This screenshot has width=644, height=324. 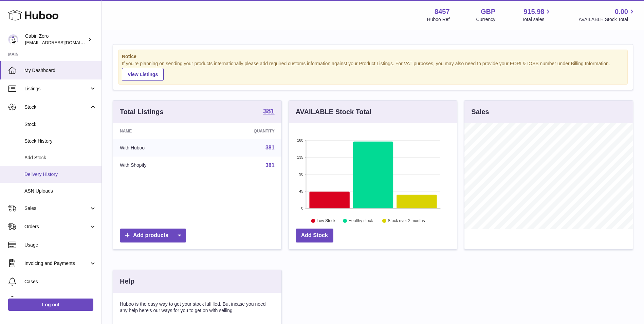 I want to click on strong: 381, so click(x=269, y=111).